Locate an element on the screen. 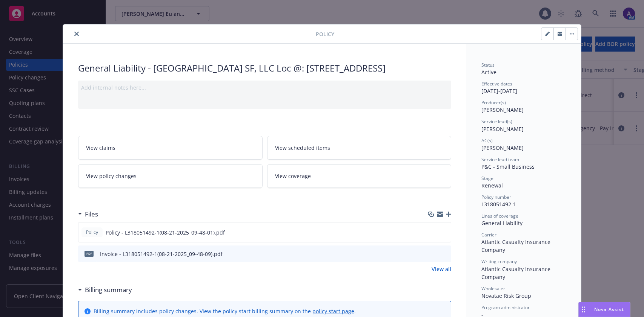 This screenshot has width=644, height=317. a: View all is located at coordinates (442, 269).